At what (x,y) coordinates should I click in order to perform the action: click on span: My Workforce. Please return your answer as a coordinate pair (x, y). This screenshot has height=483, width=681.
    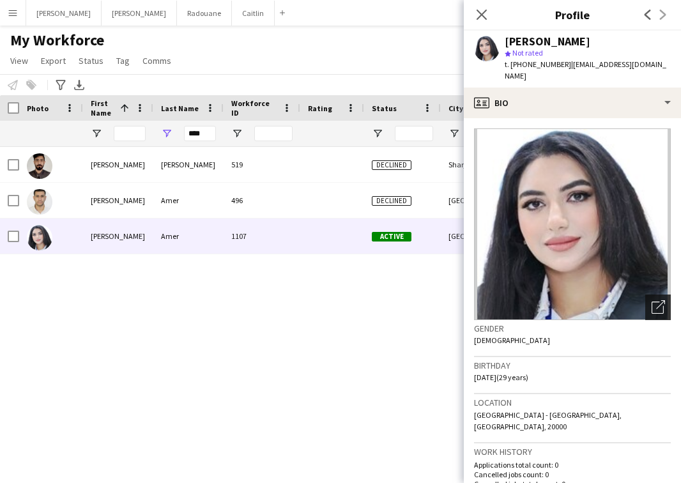
    Looking at the image, I should click on (57, 40).